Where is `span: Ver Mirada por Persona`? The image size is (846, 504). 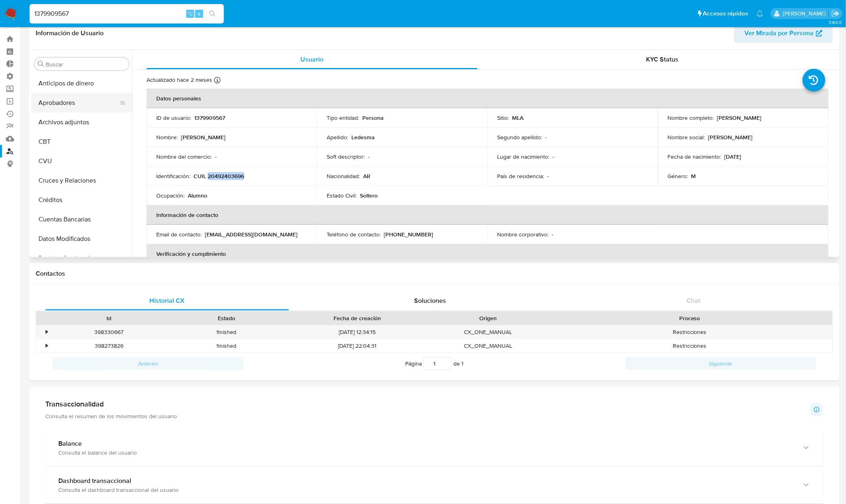 span: Ver Mirada por Persona is located at coordinates (779, 33).